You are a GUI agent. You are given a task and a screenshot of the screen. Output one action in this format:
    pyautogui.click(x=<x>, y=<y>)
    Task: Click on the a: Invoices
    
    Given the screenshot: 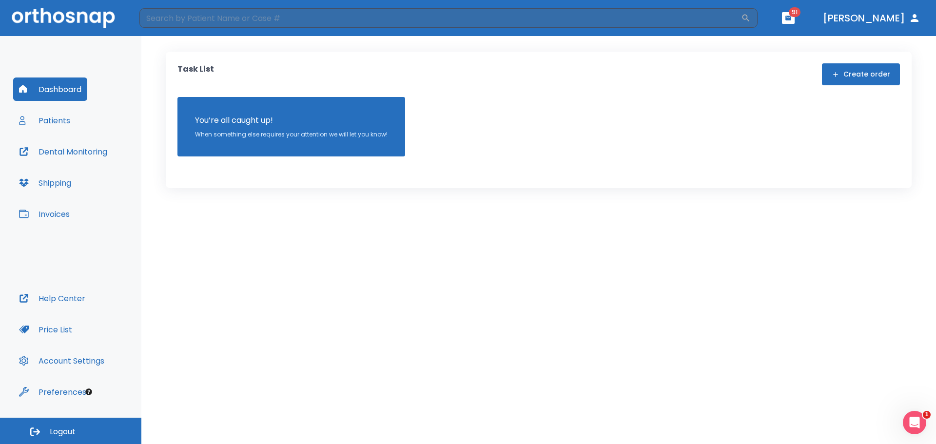 What is the action you would take?
    pyautogui.click(x=44, y=214)
    